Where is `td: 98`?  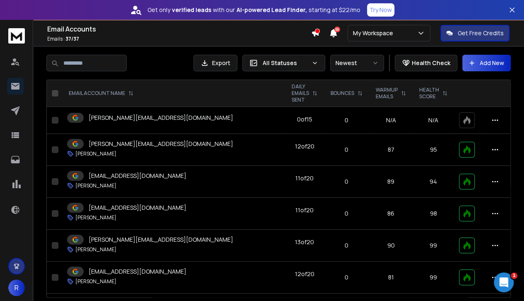 td: 98 is located at coordinates (433, 213).